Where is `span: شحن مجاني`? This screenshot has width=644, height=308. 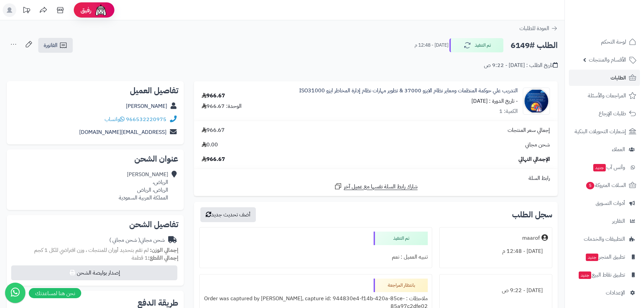
span: شحن مجاني is located at coordinates (537, 145).